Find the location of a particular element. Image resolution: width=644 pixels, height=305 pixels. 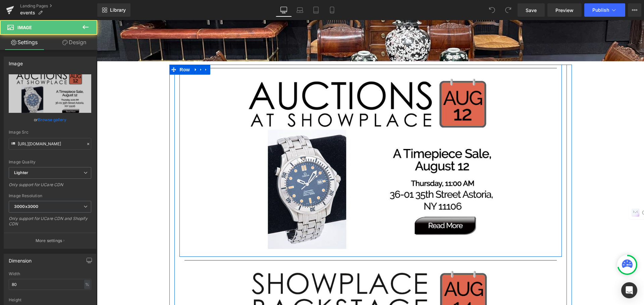

span: events is located at coordinates (27, 13).